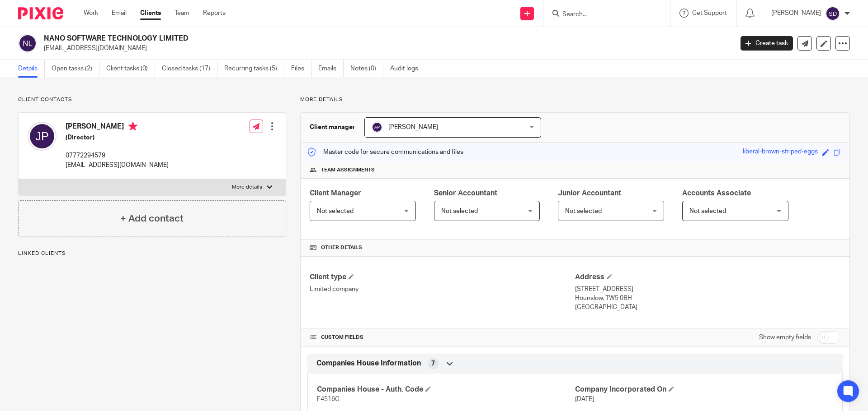 The width and height of the screenshot is (868, 411). Describe the element at coordinates (152, 253) in the screenshot. I see `p: Linked clients` at that location.